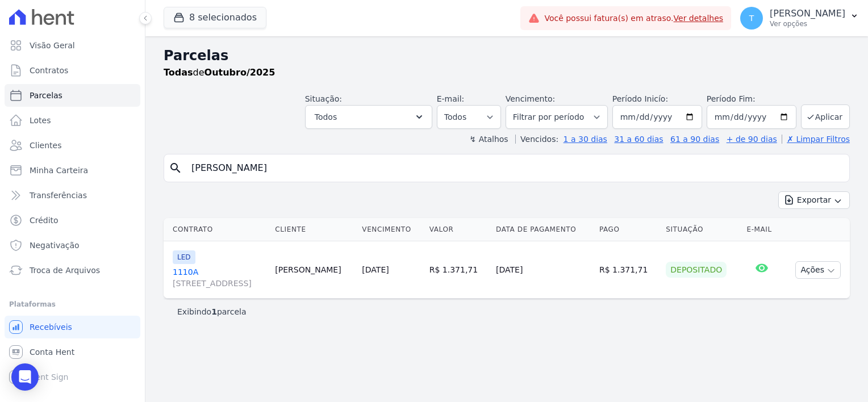  Describe the element at coordinates (73, 304) in the screenshot. I see `div: Plataformas` at that location.